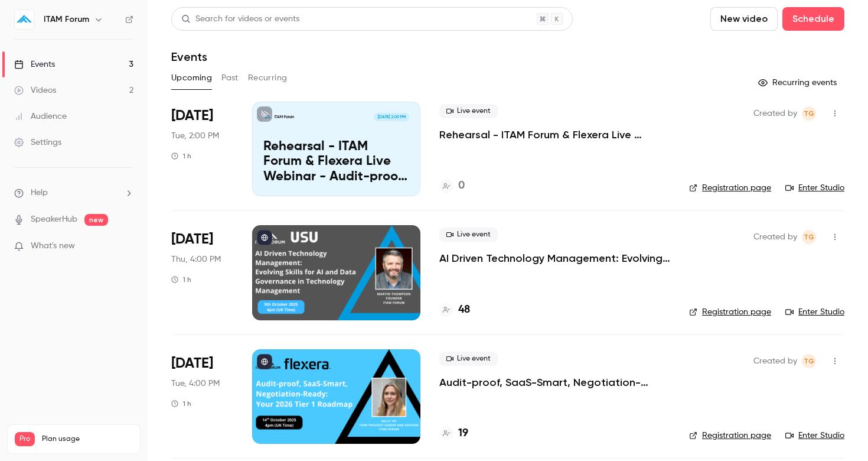 The width and height of the screenshot is (868, 461). Describe the element at coordinates (25, 439) in the screenshot. I see `span: Pro` at that location.